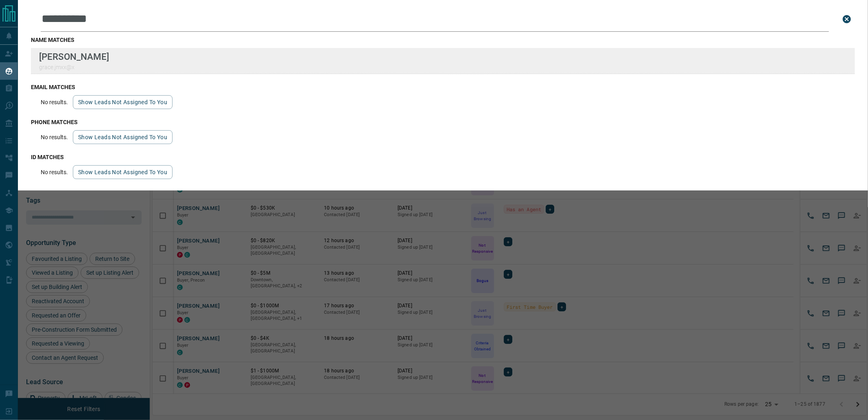  Describe the element at coordinates (443, 87) in the screenshot. I see `h3: email matches` at that location.